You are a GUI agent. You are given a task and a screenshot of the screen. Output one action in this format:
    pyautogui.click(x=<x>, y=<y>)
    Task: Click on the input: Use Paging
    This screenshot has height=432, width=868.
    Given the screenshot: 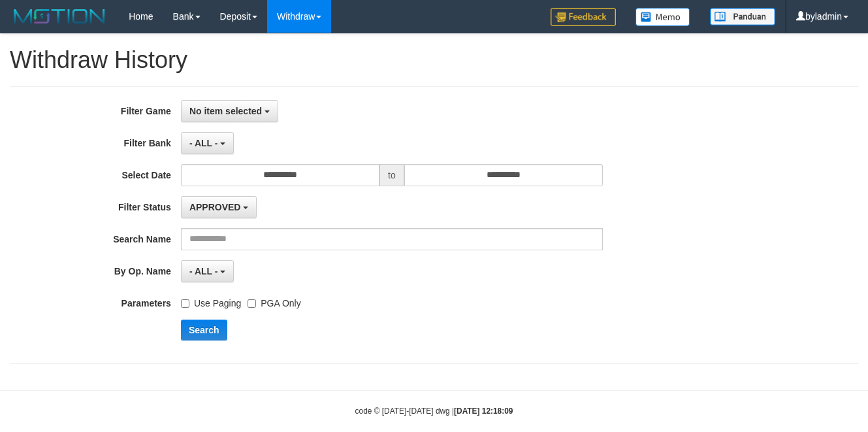 What is the action you would take?
    pyautogui.click(x=185, y=303)
    